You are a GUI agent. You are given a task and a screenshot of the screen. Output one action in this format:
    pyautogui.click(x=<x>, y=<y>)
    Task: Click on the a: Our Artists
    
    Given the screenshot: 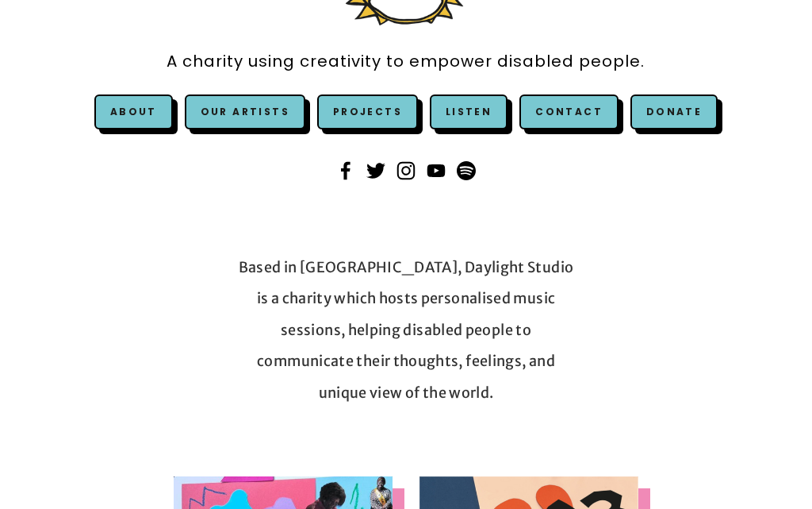 What is the action you would take?
    pyautogui.click(x=246, y=112)
    